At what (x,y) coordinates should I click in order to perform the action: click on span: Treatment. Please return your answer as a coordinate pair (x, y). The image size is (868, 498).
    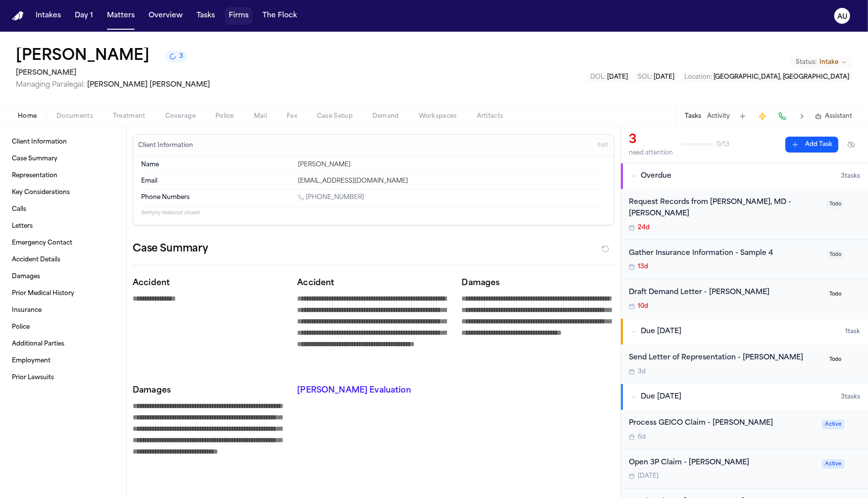
    Looking at the image, I should click on (129, 116).